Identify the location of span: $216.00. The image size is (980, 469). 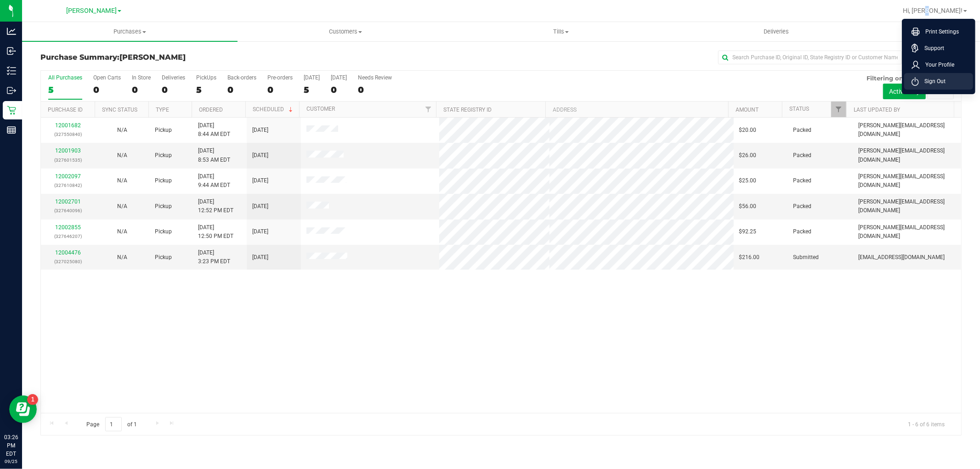
(750, 257).